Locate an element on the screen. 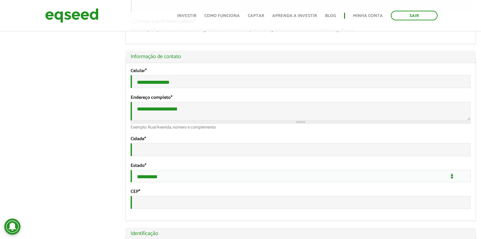 This screenshot has width=481, height=239. div: Exemplo: Rua/Avenida, número e complemento is located at coordinates (301, 127).